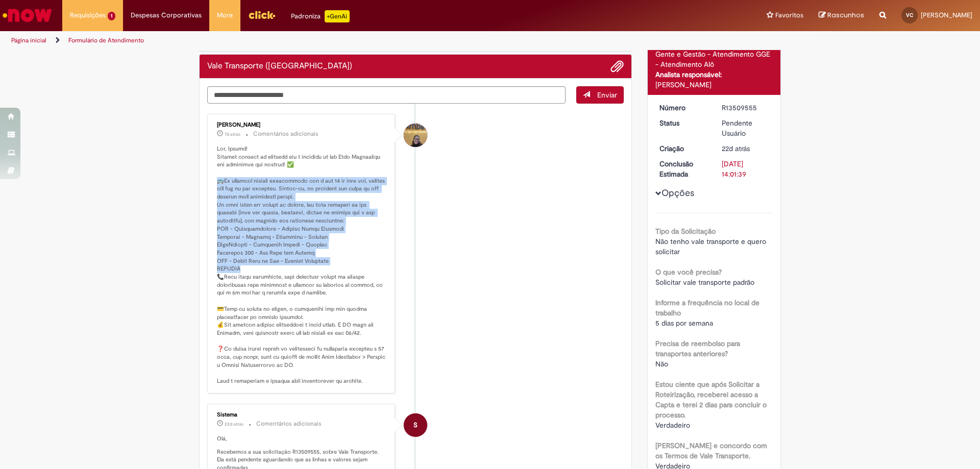 This screenshot has width=980, height=469. I want to click on button: Enviar, so click(600, 95).